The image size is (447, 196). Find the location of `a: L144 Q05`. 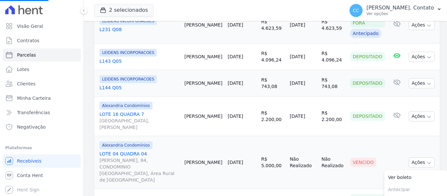

a: L144 Q05 is located at coordinates (139, 88).